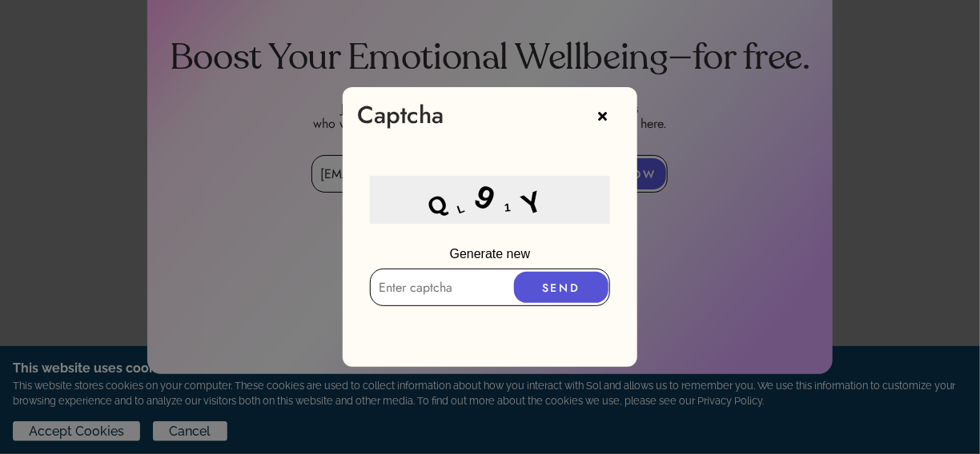  Describe the element at coordinates (490, 200) in the screenshot. I see `div: 9` at that location.